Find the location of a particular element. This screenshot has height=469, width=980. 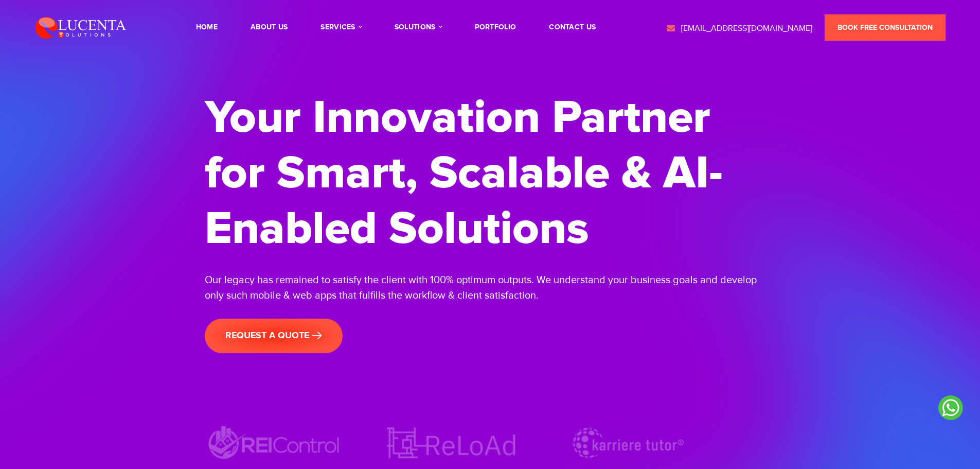

a: portfolio is located at coordinates (496, 28).